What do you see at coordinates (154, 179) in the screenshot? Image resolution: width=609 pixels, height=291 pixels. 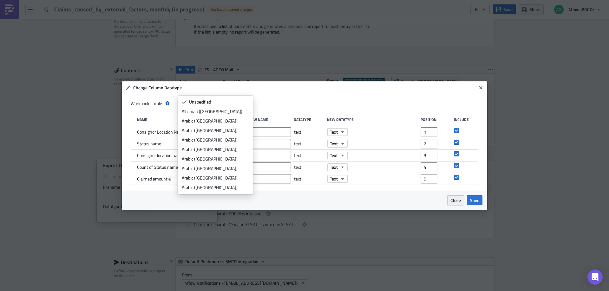 I see `span: Claimed amount €` at bounding box center [154, 179].